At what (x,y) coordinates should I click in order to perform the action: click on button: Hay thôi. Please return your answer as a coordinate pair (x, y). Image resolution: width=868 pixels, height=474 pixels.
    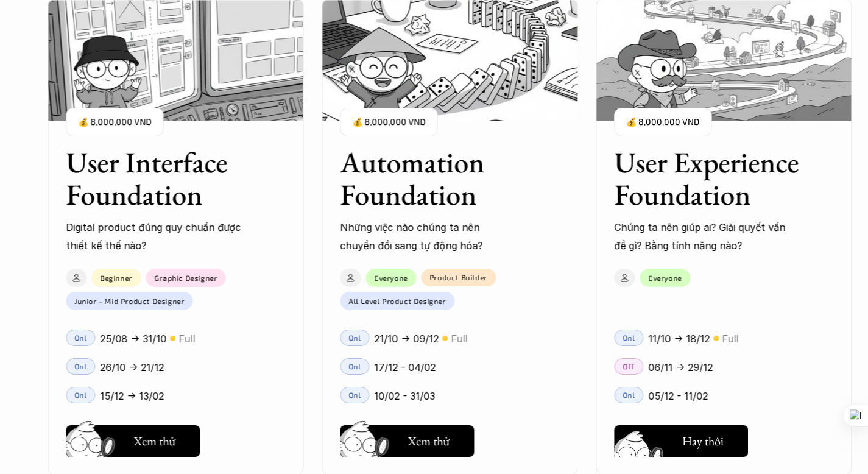
    Looking at the image, I should click on (681, 441).